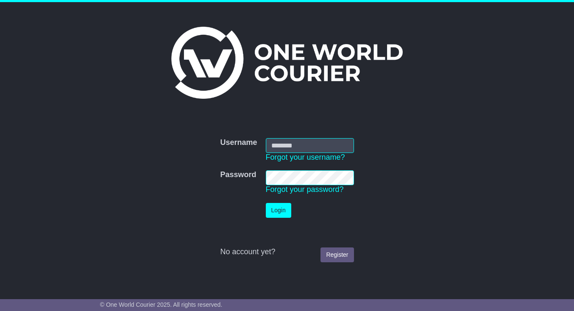  What do you see at coordinates (278, 210) in the screenshot?
I see `button: Login` at bounding box center [278, 210].